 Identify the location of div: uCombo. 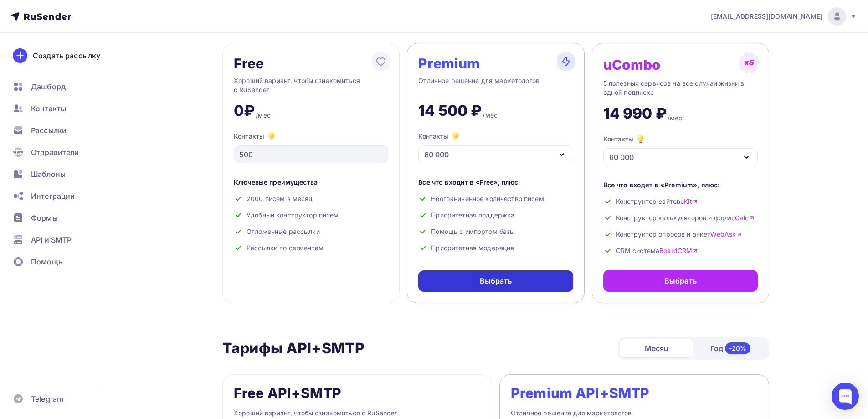
(632, 65).